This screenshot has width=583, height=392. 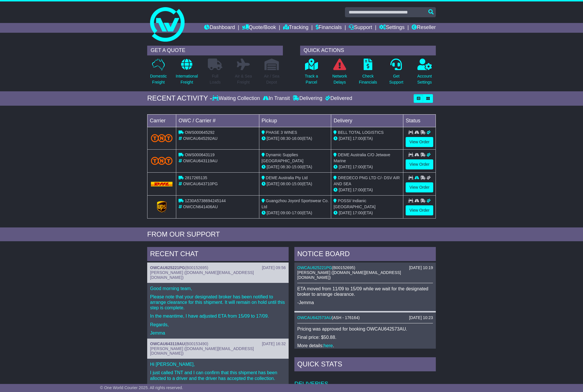 What do you see at coordinates (162, 138) in the screenshot?
I see `img: TNT_Domestic.png` at bounding box center [162, 138].